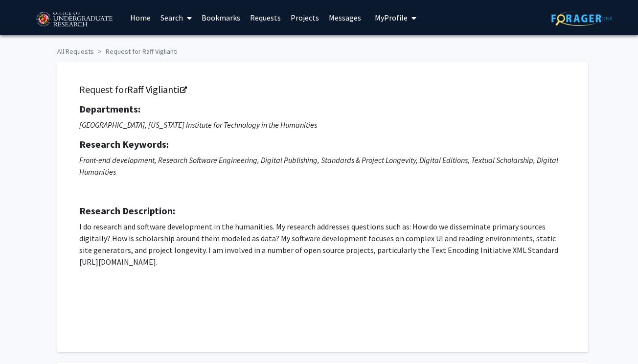 Image resolution: width=638 pixels, height=364 pixels. I want to click on p: I do research and software development in the humanities. My research addresses questions such as..., so click(323, 244).